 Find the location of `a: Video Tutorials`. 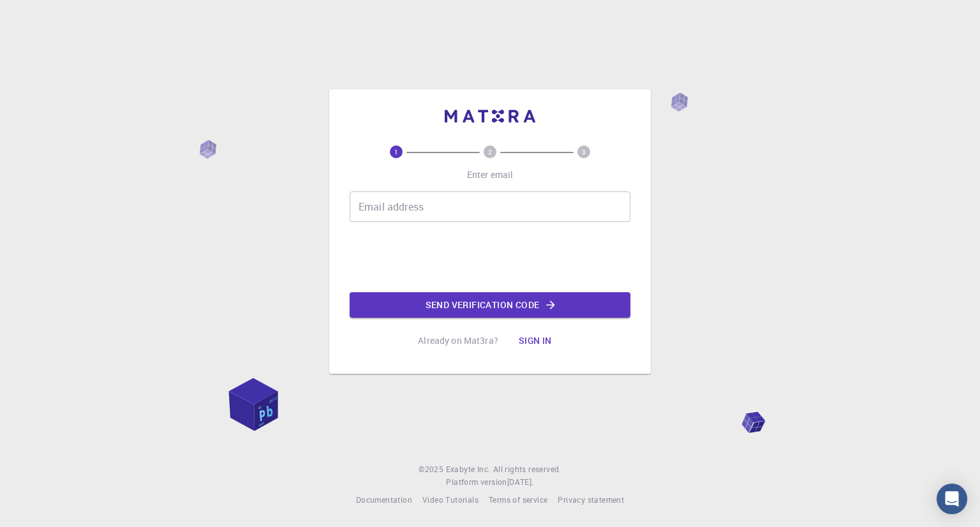

a: Video Tutorials is located at coordinates (450, 500).